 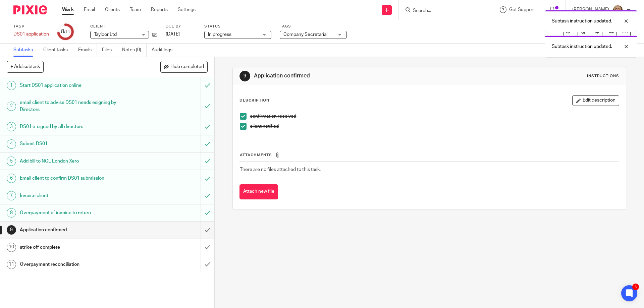 I want to click on p: Description, so click(x=254, y=101).